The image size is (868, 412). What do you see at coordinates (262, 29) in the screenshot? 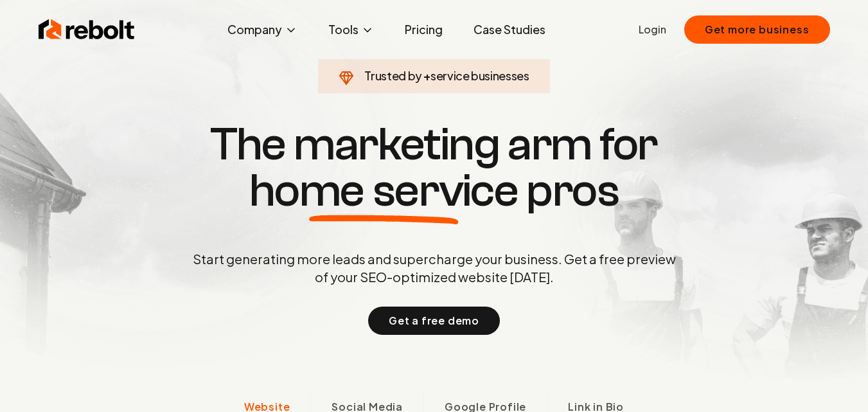
I see `button: Company` at bounding box center [262, 29].